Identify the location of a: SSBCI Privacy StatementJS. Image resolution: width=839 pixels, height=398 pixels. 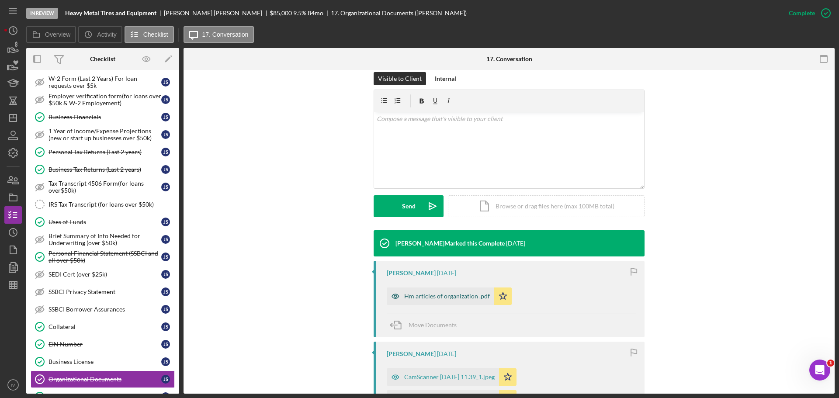
(103, 292).